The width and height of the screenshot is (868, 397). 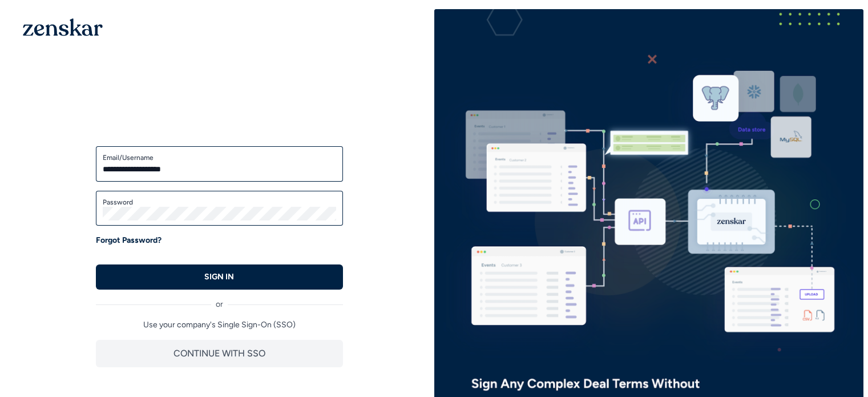 I want to click on a: Forgot Password?, so click(x=128, y=240).